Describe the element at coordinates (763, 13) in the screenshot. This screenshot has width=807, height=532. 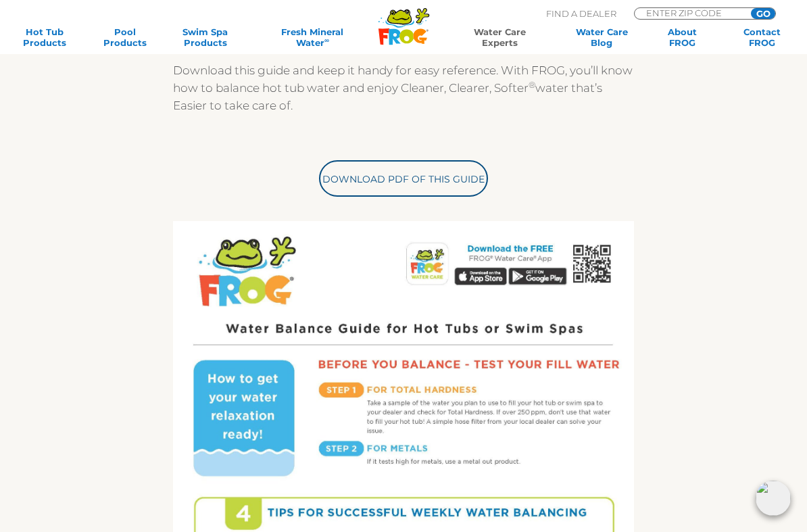
I see `input: GO` at that location.